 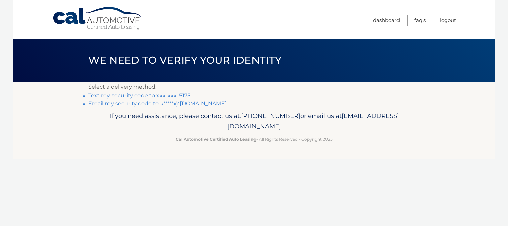 I want to click on a: Text my security code to xxx-xxx-5175, so click(x=139, y=95).